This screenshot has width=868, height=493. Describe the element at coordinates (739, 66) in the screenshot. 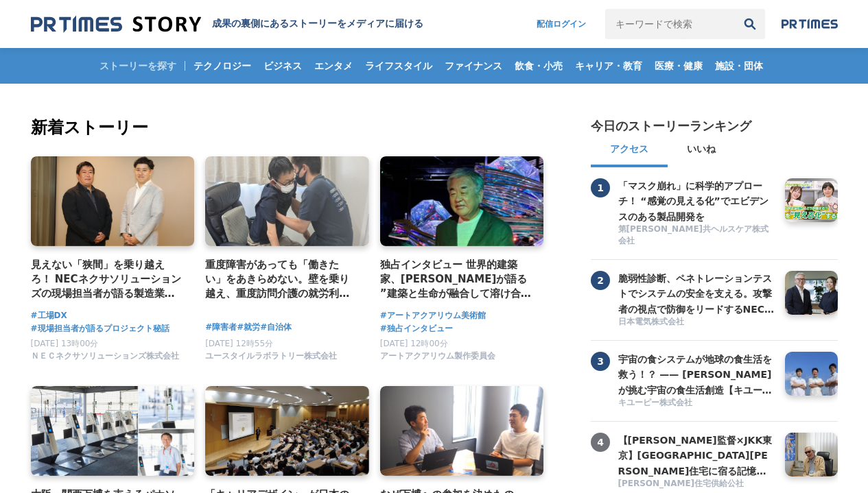

I see `a: 施設・団体` at that location.